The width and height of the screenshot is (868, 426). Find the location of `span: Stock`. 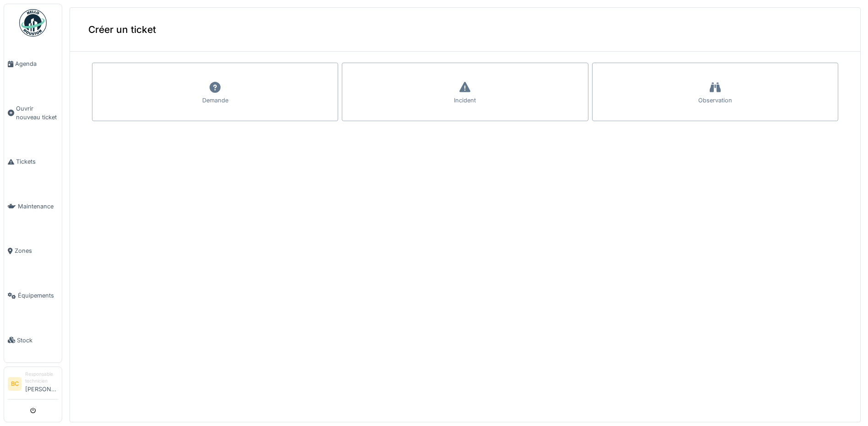

span: Stock is located at coordinates (37, 341).